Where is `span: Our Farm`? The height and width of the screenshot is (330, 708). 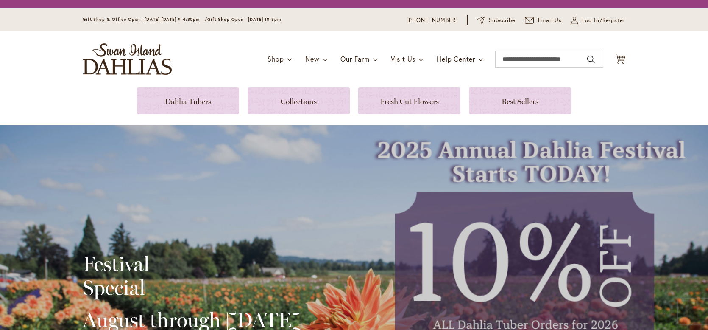
span: Our Farm is located at coordinates (355, 59).